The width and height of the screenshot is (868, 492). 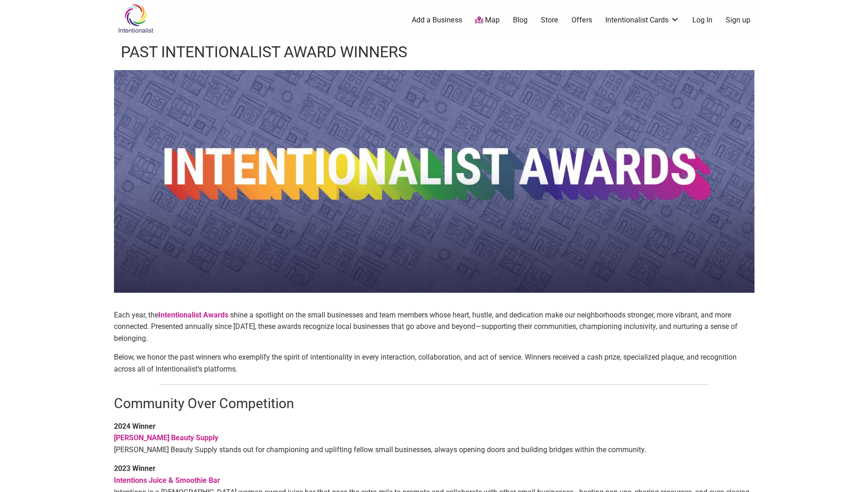 I want to click on a: Sign up, so click(x=738, y=20).